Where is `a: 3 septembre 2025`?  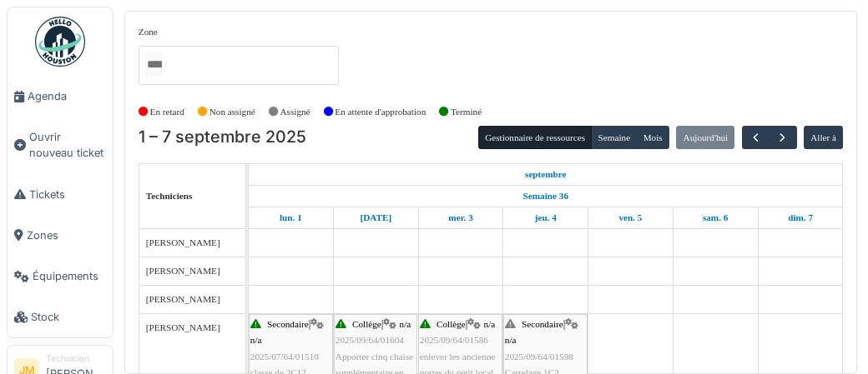 a: 3 septembre 2025 is located at coordinates (460, 218).